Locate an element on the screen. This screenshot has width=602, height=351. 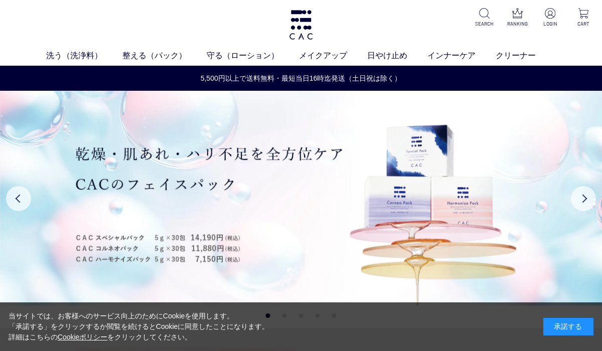
img: logo is located at coordinates (301, 25).